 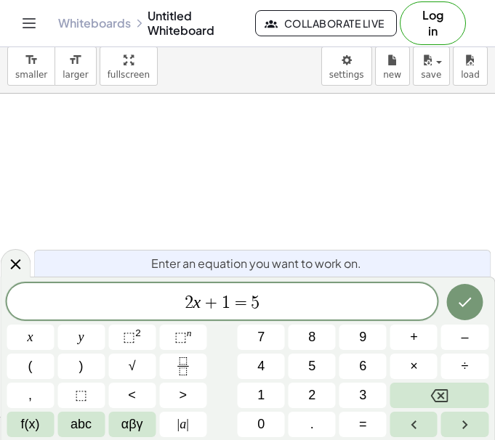 What do you see at coordinates (261, 424) in the screenshot?
I see `button: 0` at bounding box center [261, 424].